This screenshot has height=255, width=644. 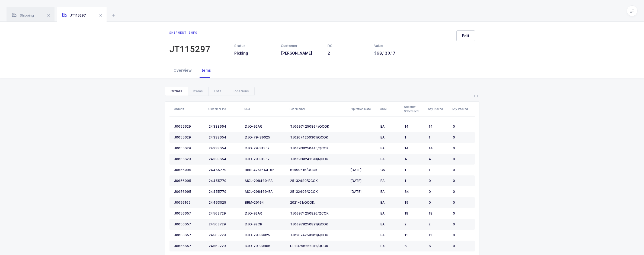 I want to click on div: SKU, so click(x=265, y=109).